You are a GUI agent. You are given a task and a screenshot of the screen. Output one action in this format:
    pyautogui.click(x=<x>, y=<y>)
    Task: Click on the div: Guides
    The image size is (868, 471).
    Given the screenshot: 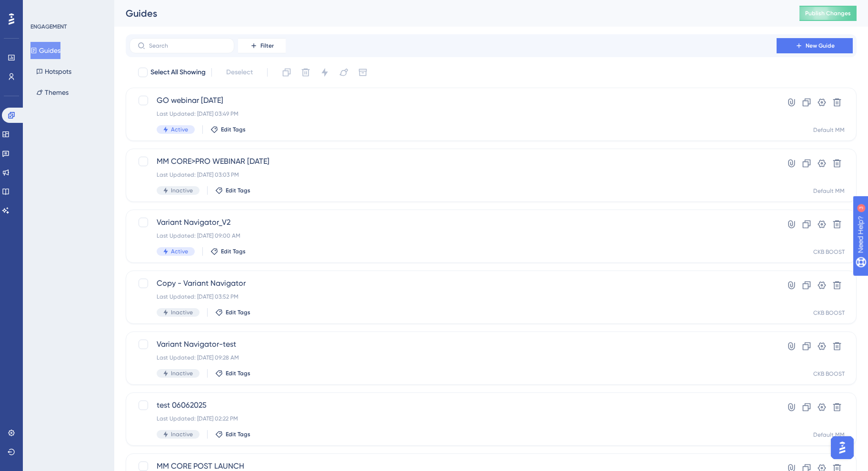 What is the action you would take?
    pyautogui.click(x=450, y=14)
    